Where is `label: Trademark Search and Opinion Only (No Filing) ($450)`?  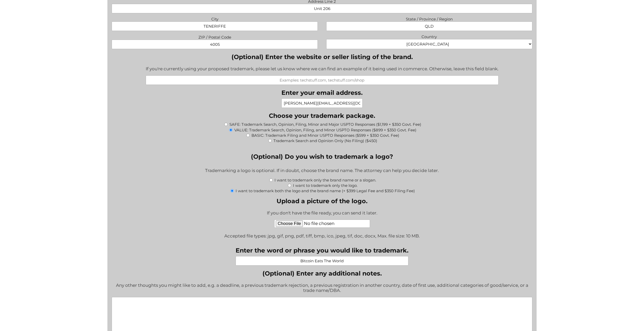 label: Trademark Search and Opinion Only (No Filing) ($450) is located at coordinates (325, 141).